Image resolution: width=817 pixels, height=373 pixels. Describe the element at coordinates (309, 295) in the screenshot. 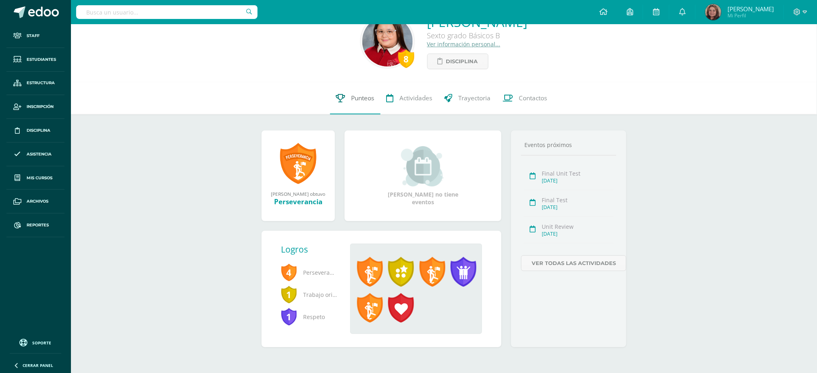

I see `span: Trabajo original` at that location.